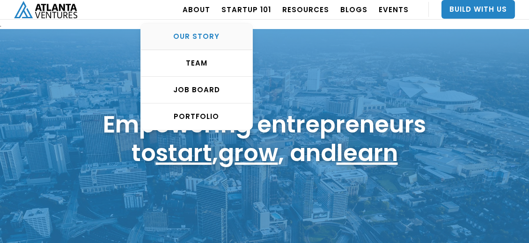  Describe the element at coordinates (197, 36) in the screenshot. I see `div: OUR STORY` at that location.